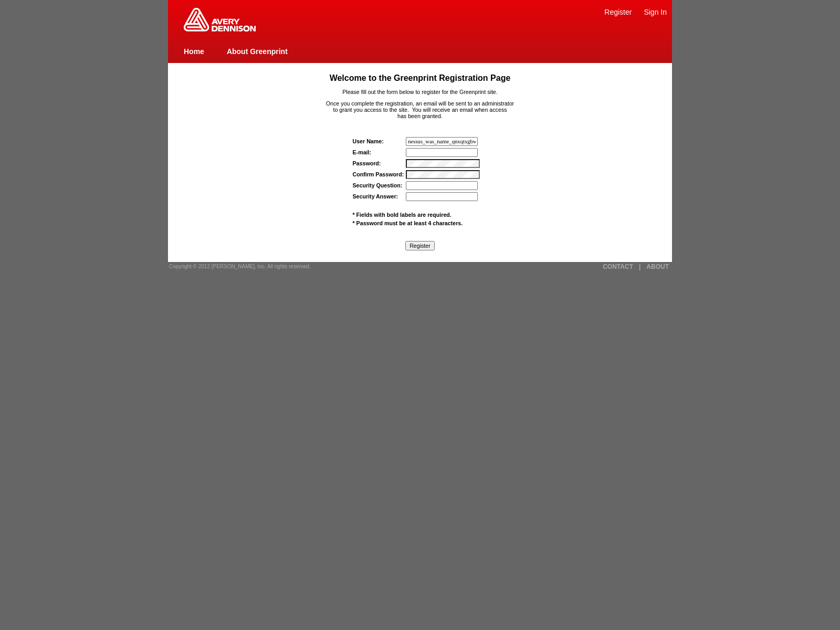 The image size is (840, 630). What do you see at coordinates (220, 19) in the screenshot?
I see `img: Home` at bounding box center [220, 19].